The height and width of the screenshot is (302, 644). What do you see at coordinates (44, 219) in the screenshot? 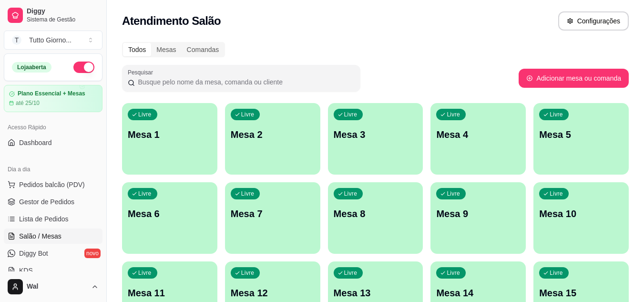
I see `span: Lista de Pedidos` at bounding box center [44, 219].